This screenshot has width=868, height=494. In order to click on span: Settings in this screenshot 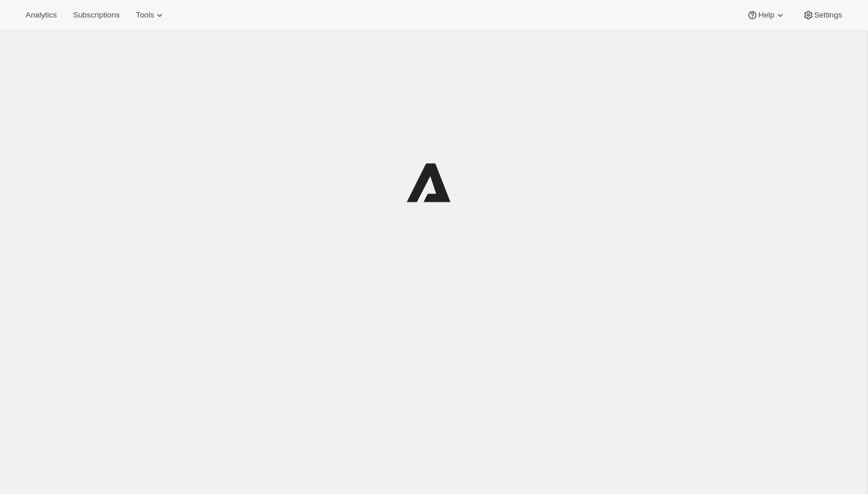, I will do `click(828, 16)`.